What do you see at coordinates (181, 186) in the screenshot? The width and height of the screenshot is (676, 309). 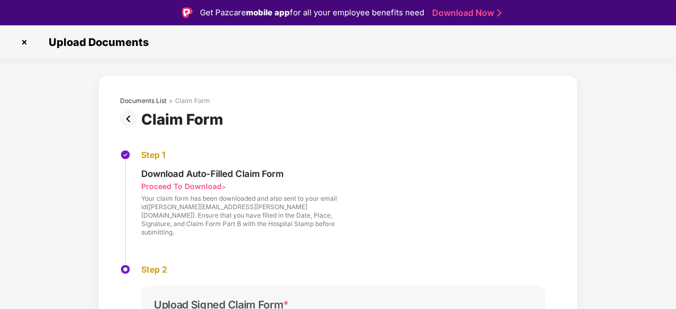 I see `div: Proceed To Download` at bounding box center [181, 186].